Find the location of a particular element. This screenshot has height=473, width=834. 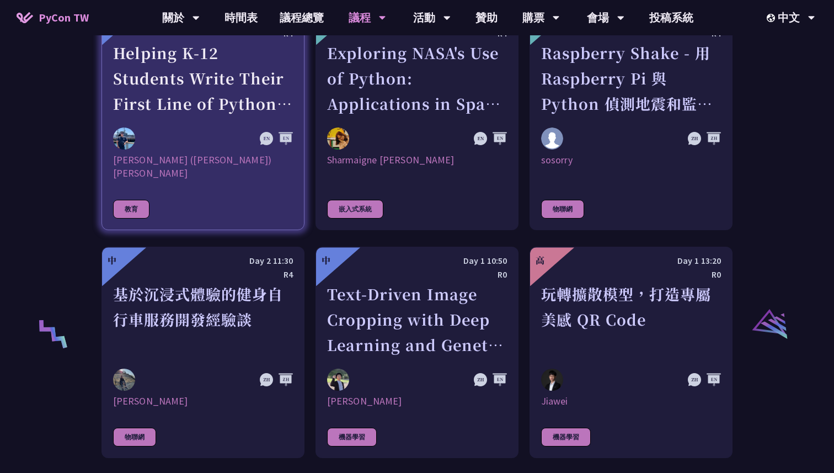

div: Helping K-12 Students Write Their First Line of Python: Building a Game-Based Learning Platform w... is located at coordinates (203, 78).